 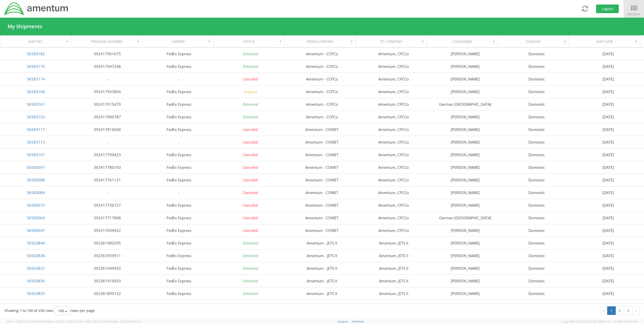 What do you see at coordinates (36, 142) in the screenshot?
I see `a: 56583113` at bounding box center [36, 142].